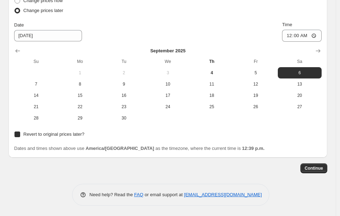 The height and width of the screenshot is (216, 340). Describe the element at coordinates (301, 36) in the screenshot. I see `input: 12:00` at that location.